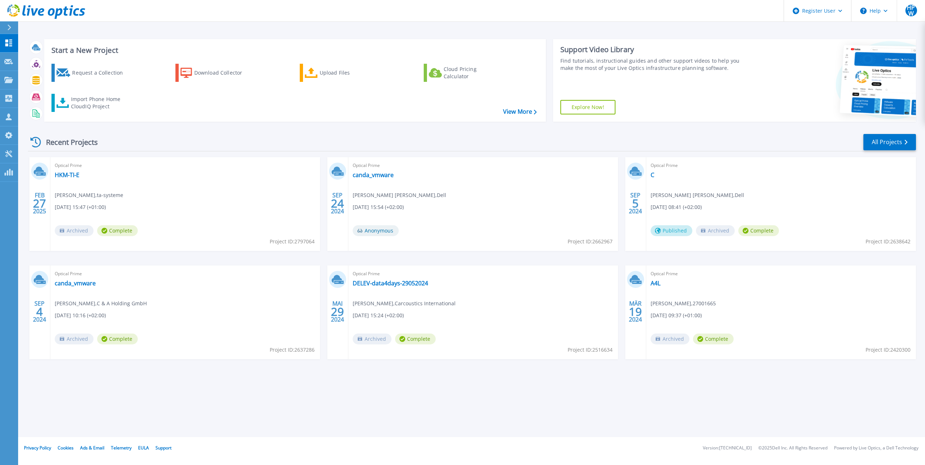 The width and height of the screenshot is (925, 465). I want to click on div: Cloud Pricing Calculator, so click(473, 73).